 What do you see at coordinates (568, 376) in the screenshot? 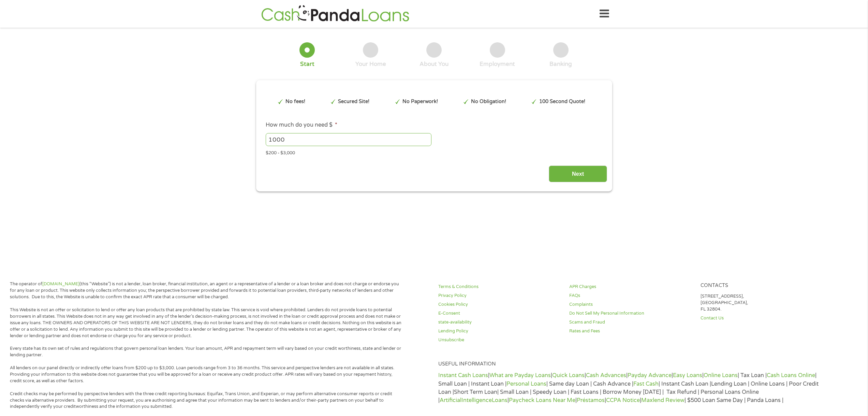
I see `a: Quick Loans` at bounding box center [568, 376].